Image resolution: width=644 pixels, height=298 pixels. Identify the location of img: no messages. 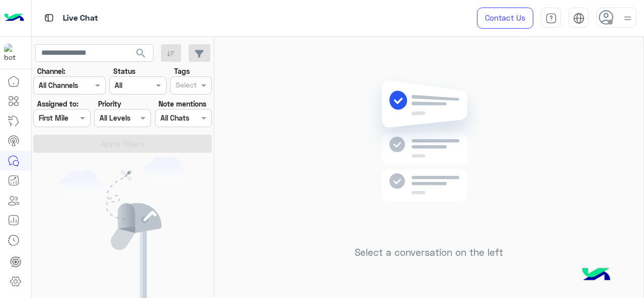
(428, 156).